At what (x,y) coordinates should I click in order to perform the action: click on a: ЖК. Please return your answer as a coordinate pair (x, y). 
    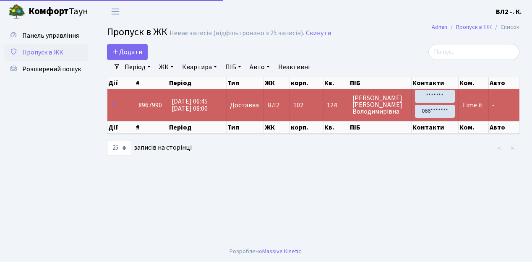
    Looking at the image, I should click on (166, 67).